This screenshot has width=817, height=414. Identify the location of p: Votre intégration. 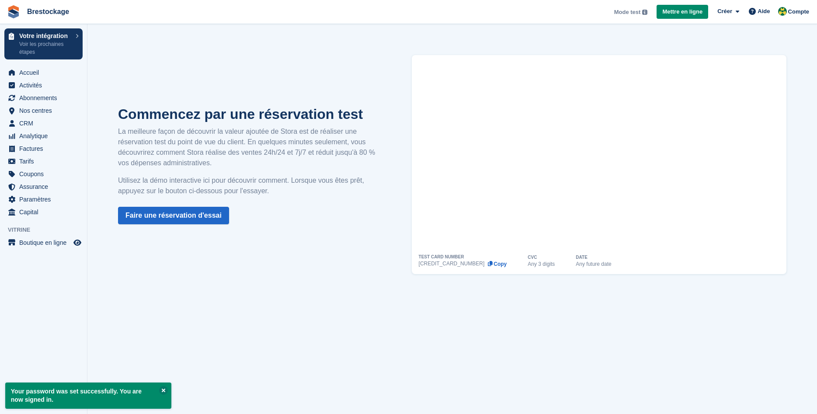
(45, 36).